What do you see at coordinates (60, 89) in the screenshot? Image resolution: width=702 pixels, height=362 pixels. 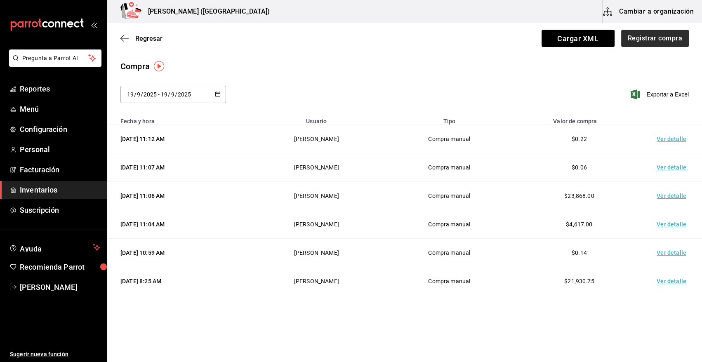 I see `span: Reportes` at bounding box center [60, 89].